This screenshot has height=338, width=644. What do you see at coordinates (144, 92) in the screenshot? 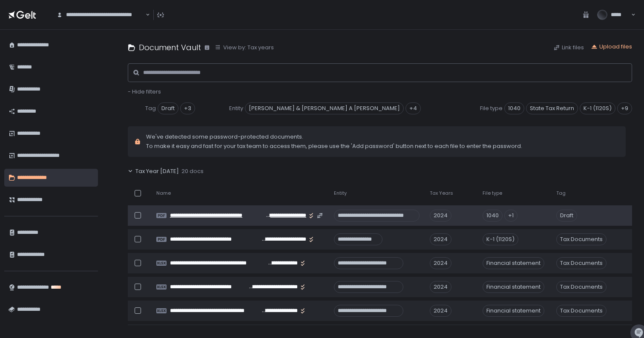
I see `button: - Hide filters` at bounding box center [144, 92].